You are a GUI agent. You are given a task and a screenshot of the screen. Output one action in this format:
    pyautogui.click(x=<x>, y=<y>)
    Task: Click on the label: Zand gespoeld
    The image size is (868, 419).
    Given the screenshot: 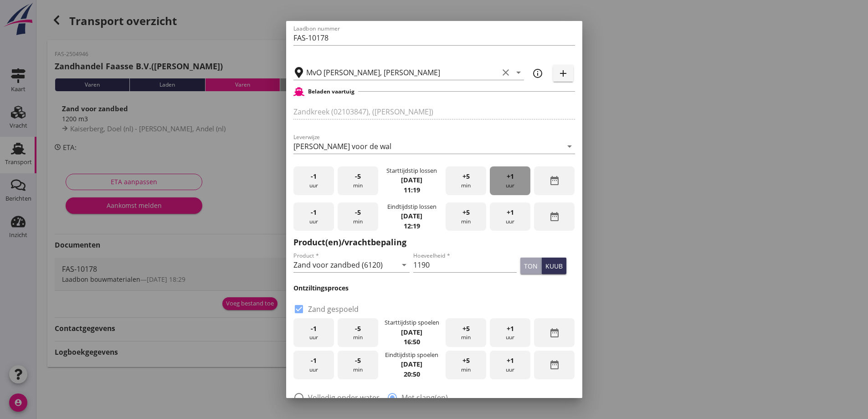 What is the action you would take?
    pyautogui.click(x=333, y=309)
    